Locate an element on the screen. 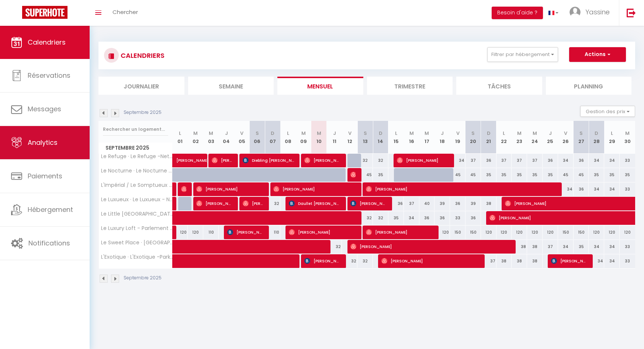 The width and height of the screenshot is (644, 349). input: Rechercher un logement... is located at coordinates (136, 129).